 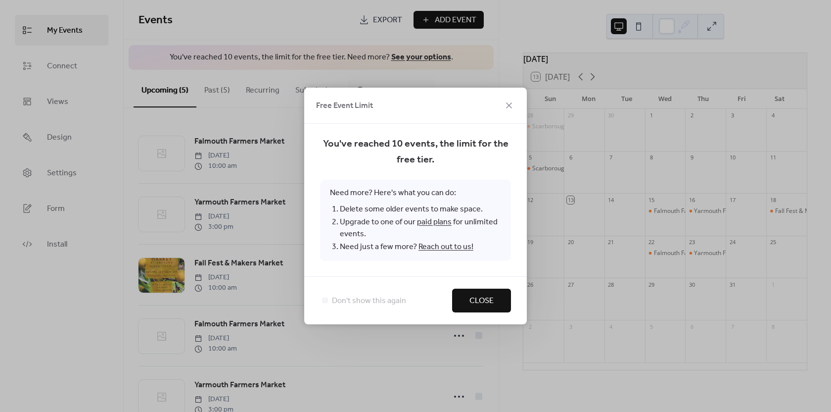 What do you see at coordinates (434, 222) in the screenshot?
I see `a: paid plans` at bounding box center [434, 222].